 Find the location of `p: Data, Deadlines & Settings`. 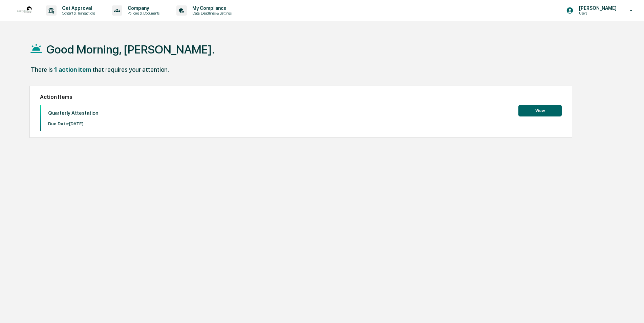

p: Data, Deadlines & Settings is located at coordinates (211, 13).